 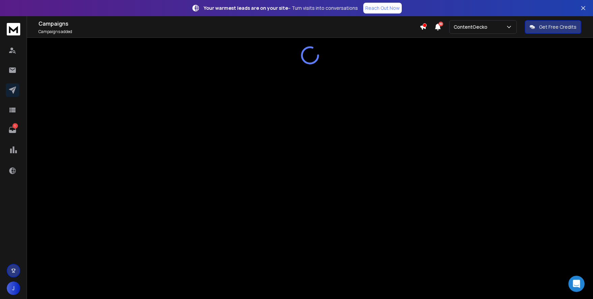 What do you see at coordinates (13, 288) in the screenshot?
I see `span: J` at bounding box center [13, 288].